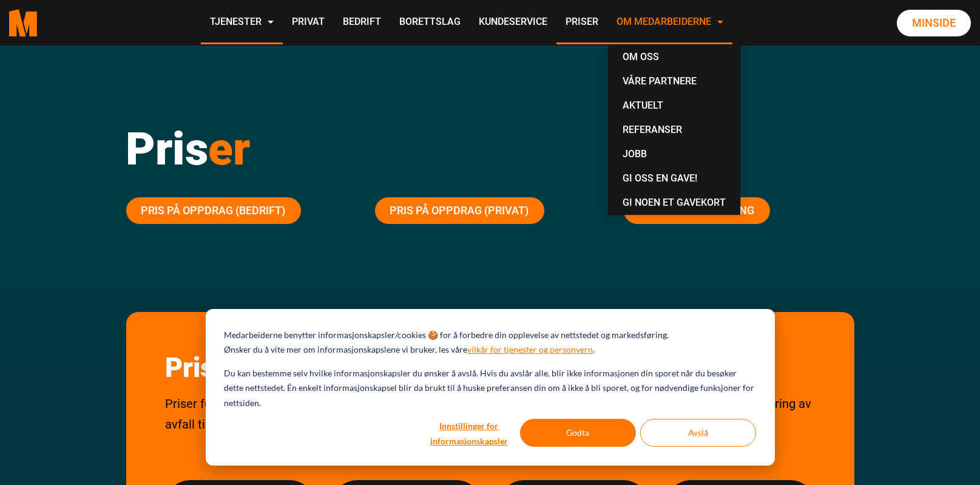 The image size is (980, 485). What do you see at coordinates (490, 368) in the screenshot?
I see `h2: Priser på` at bounding box center [490, 368].